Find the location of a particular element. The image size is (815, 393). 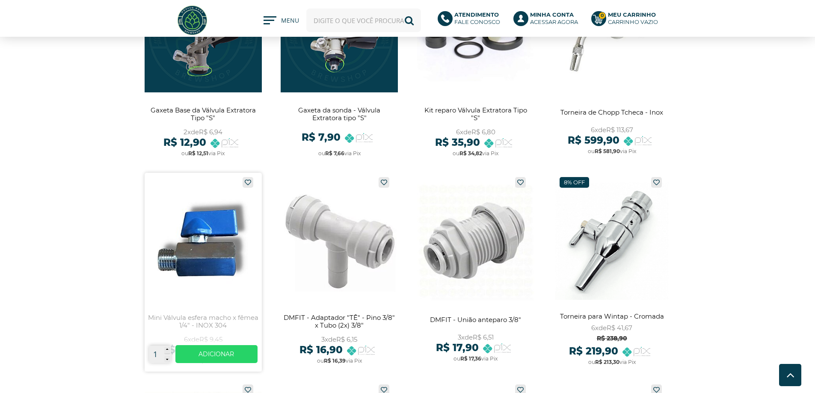

img: Hopfen Haus BrewShop is located at coordinates (192, 20).